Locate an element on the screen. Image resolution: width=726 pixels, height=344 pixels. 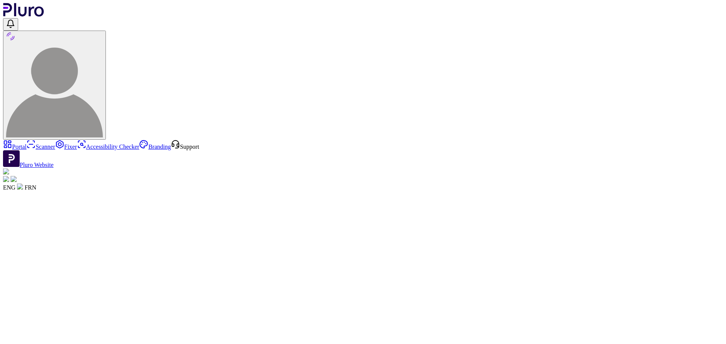
a: Open Support screen is located at coordinates (185, 147).